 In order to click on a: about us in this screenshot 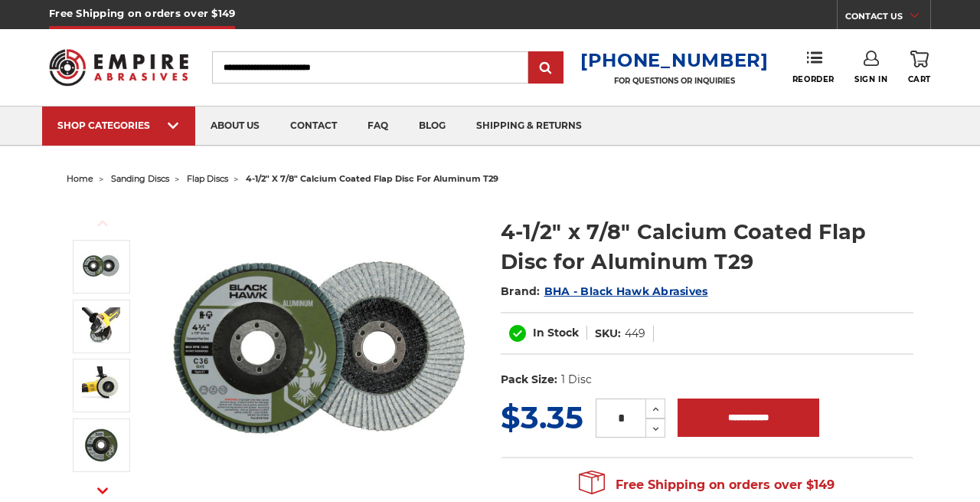, I will do `click(235, 126)`.